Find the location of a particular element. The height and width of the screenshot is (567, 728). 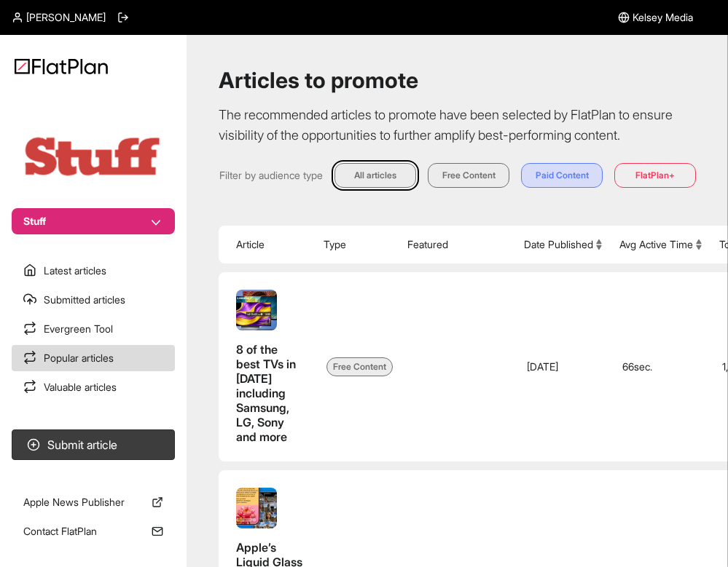

button: FlatPlan+ is located at coordinates (654, 176).